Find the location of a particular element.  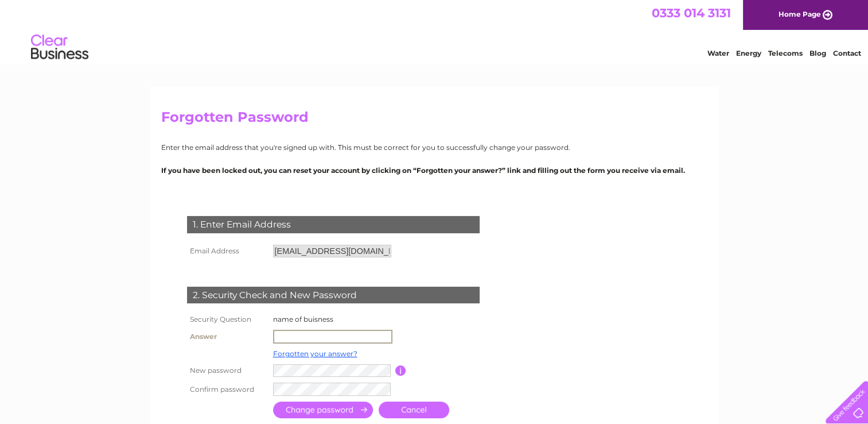

a: Forgotten your answer? is located at coordinates (315, 353).